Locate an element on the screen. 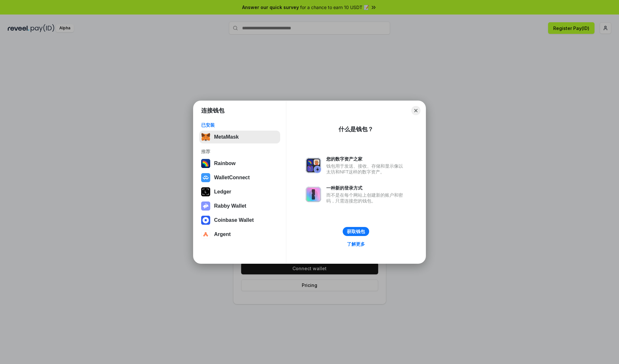  button: 获取钱包 is located at coordinates (356, 231).